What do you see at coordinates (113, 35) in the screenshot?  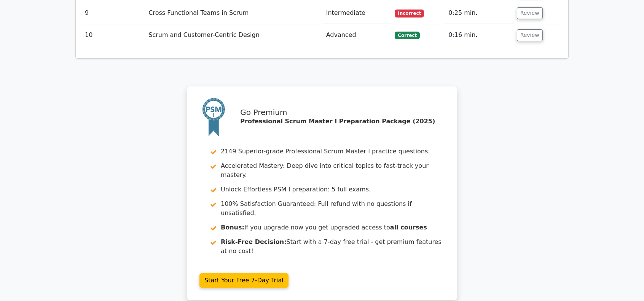 I see `td: 10` at bounding box center [113, 35].